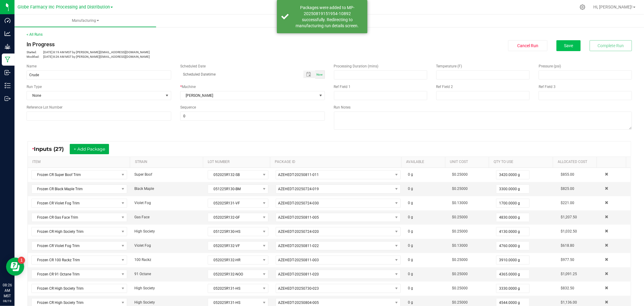 This screenshot has height=306, width=644. What do you see at coordinates (4, 4) in the screenshot?
I see `span: 1` at bounding box center [4, 4].